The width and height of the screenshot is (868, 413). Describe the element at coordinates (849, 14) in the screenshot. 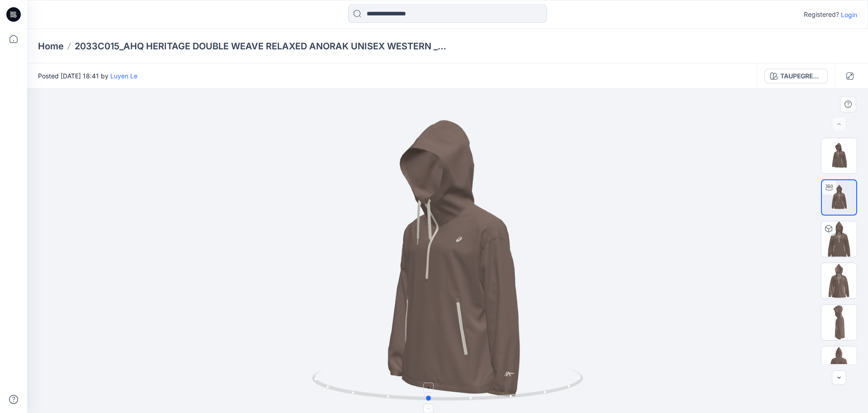

I see `p: Login` at that location.